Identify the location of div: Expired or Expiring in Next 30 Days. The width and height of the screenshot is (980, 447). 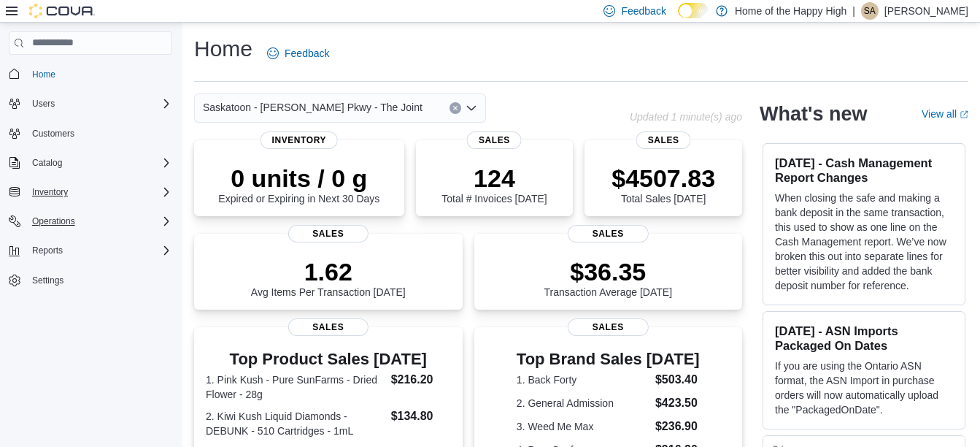
(298, 184).